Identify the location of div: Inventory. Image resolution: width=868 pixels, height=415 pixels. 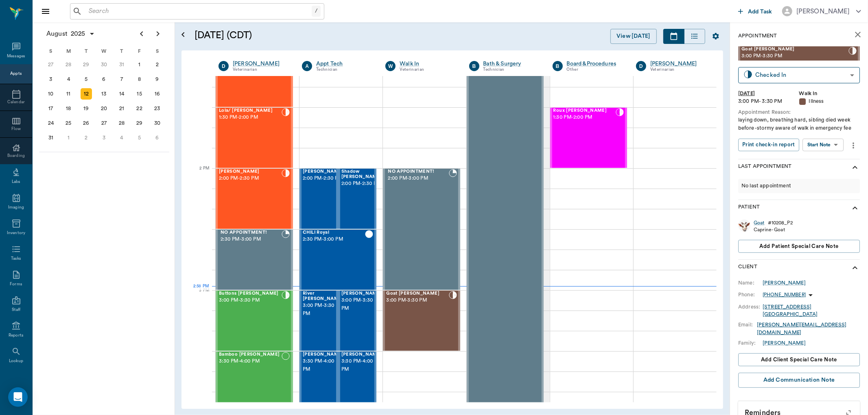
(16, 233).